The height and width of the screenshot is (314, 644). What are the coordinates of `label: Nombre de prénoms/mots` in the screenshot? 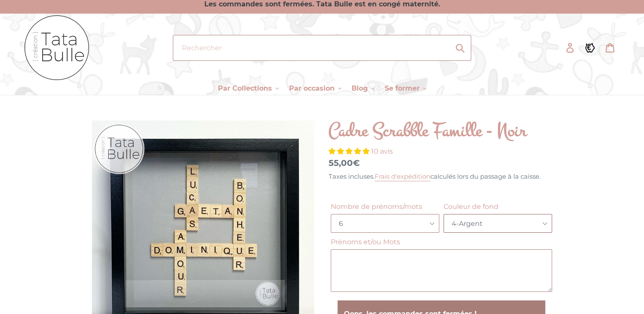 It's located at (385, 207).